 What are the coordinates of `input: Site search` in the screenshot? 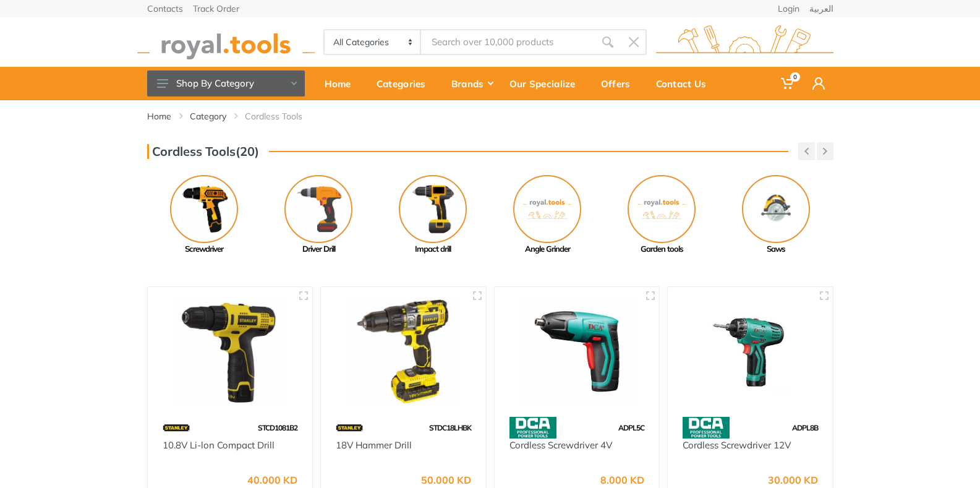 It's located at (507, 42).